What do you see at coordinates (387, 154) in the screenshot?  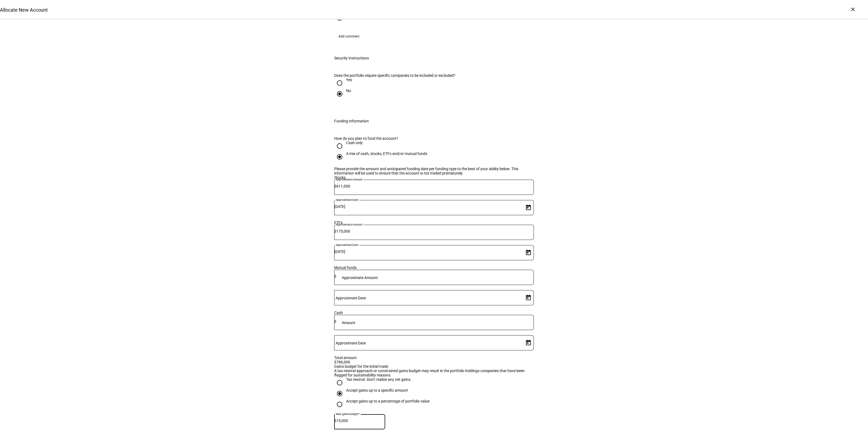 I see `div: A mix of cash, stocks, ETFs and/or mutual funds` at bounding box center [387, 154].